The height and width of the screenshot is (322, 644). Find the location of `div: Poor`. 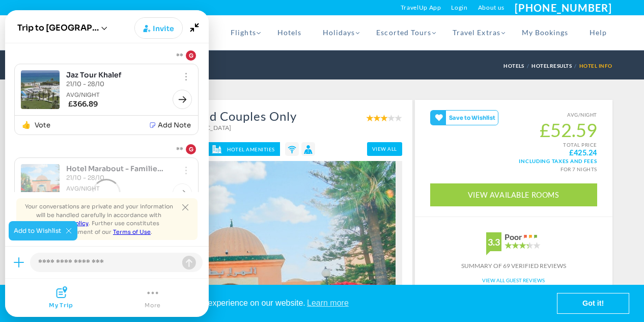

div: Poor is located at coordinates (513, 237).